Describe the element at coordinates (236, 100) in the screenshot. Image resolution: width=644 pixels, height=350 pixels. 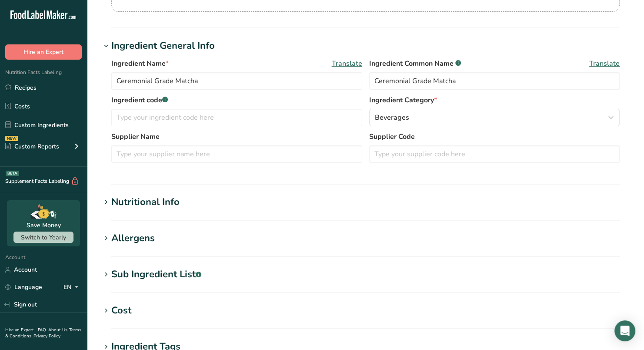
I see `label: Ingredient code` at that location.